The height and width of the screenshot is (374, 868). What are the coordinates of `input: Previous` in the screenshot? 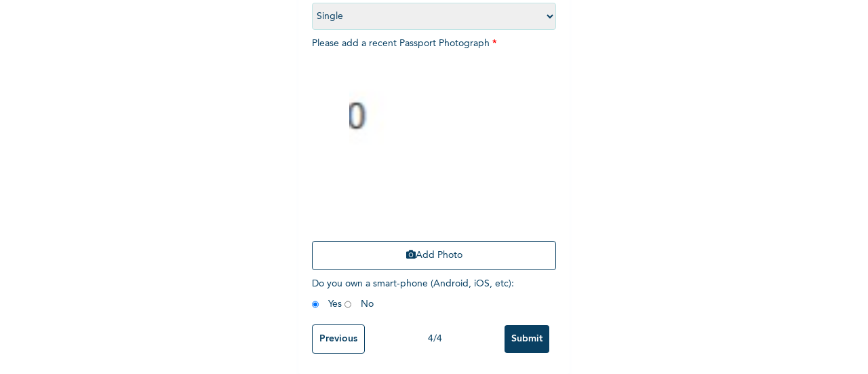 It's located at (338, 338).